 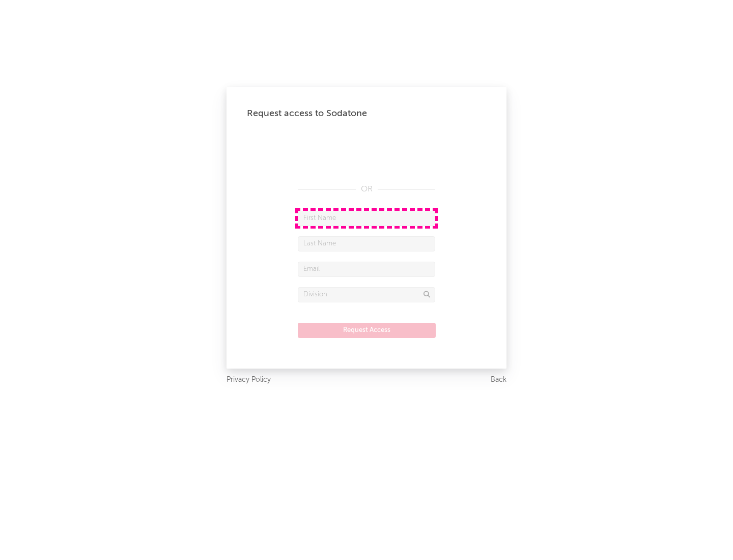 I want to click on input: Last Name, so click(x=366, y=244).